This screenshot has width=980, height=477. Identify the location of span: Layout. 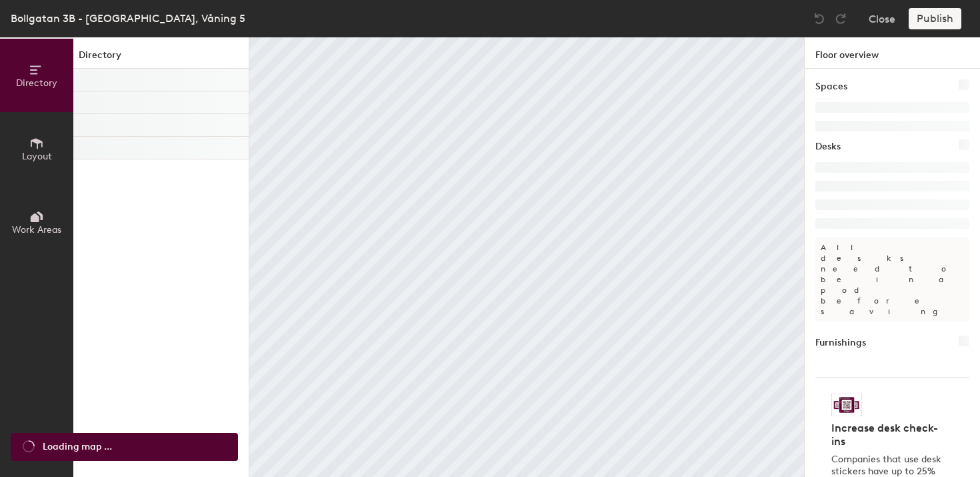
(37, 156).